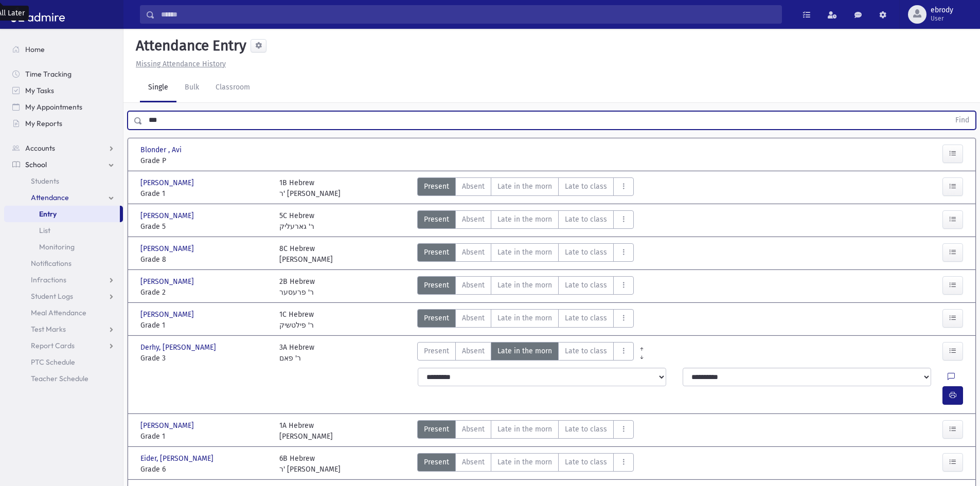 The width and height of the screenshot is (980, 486). Describe the element at coordinates (58, 313) in the screenshot. I see `span: Meal Attendance` at that location.